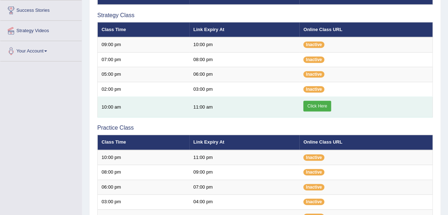 This screenshot has width=448, height=215. What do you see at coordinates (144, 107) in the screenshot?
I see `td: 10:00 am` at bounding box center [144, 107].